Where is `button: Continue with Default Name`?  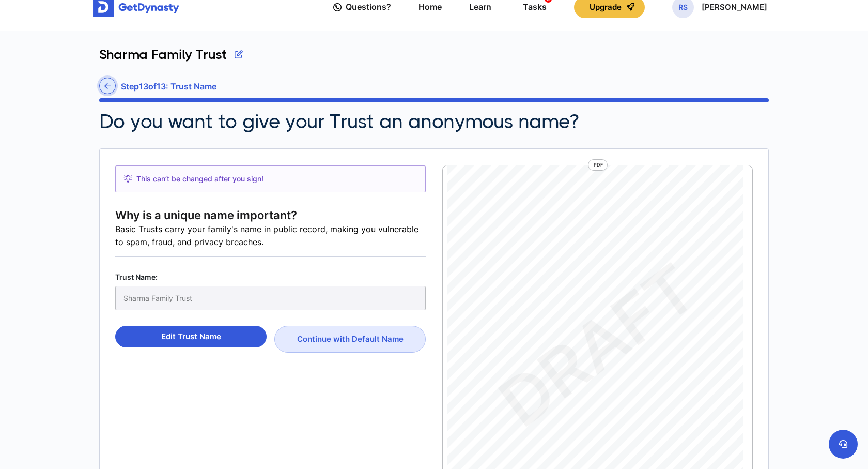 button: Continue with Default Name is located at coordinates (349, 339).